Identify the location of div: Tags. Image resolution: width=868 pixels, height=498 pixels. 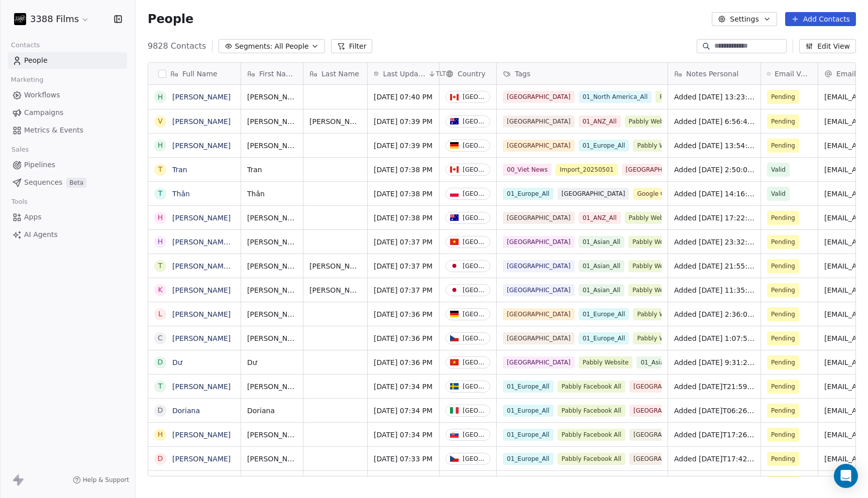
(583, 73).